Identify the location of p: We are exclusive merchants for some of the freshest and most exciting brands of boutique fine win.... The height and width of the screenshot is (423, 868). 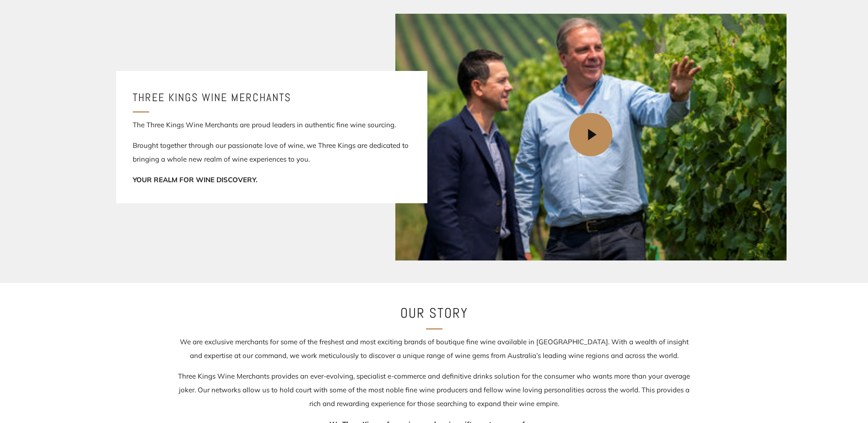
(434, 349).